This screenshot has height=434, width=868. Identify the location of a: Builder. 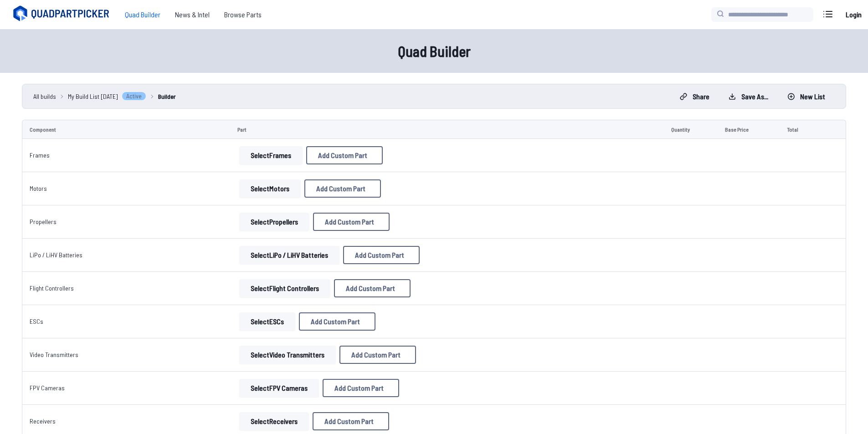
(166, 96).